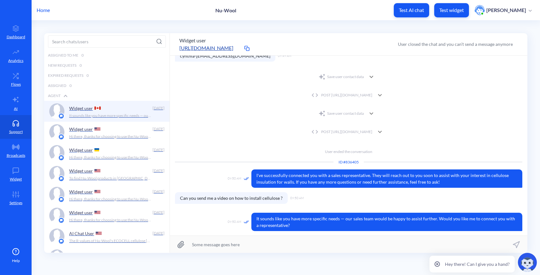 The image size is (540, 275). What do you see at coordinates (226, 10) in the screenshot?
I see `p: Nu-Wool` at bounding box center [226, 10].